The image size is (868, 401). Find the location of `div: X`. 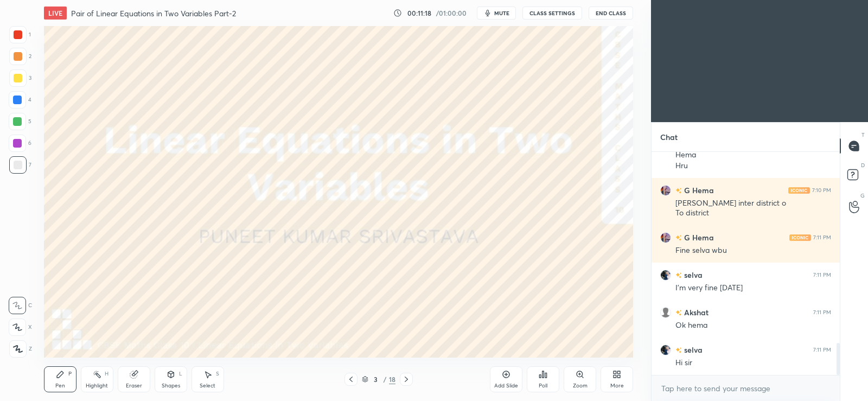

div: X is located at coordinates (20, 327).